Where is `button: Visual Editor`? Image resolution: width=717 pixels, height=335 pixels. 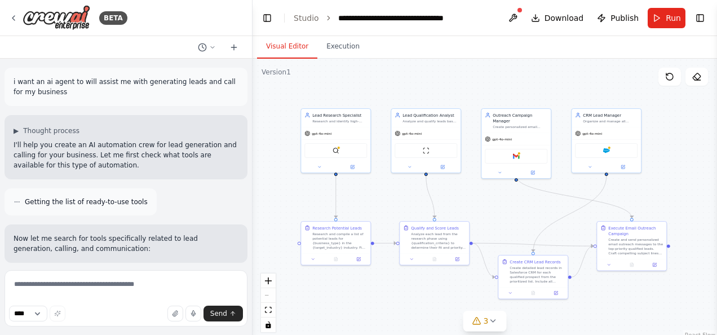
button: Visual Editor is located at coordinates (287, 47).